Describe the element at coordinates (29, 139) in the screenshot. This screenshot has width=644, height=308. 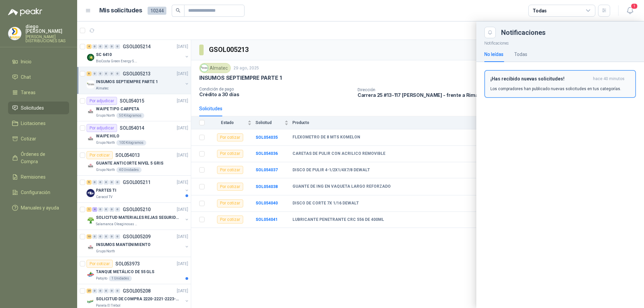
I see `span: Cotizar` at that location.